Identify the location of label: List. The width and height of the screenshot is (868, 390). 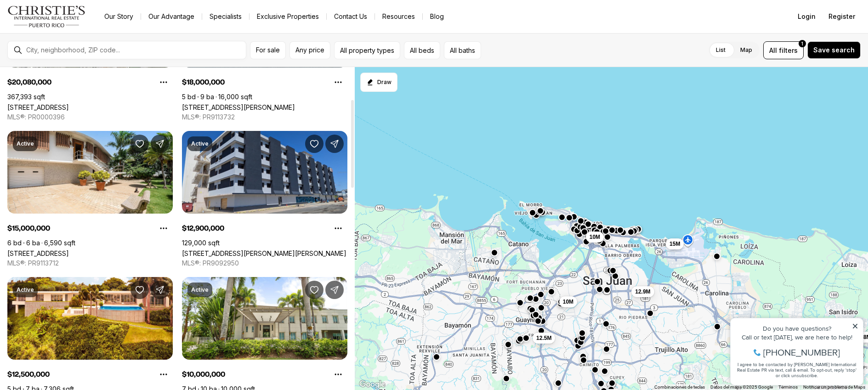
(721, 50).